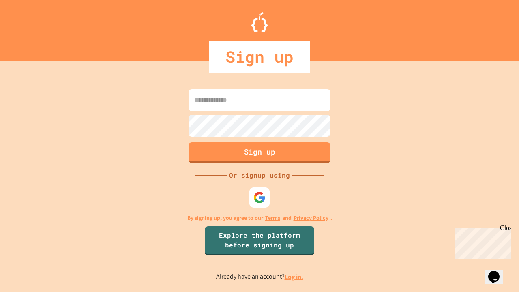  Describe the element at coordinates (260, 277) in the screenshot. I see `p: Already have an account?` at that location.